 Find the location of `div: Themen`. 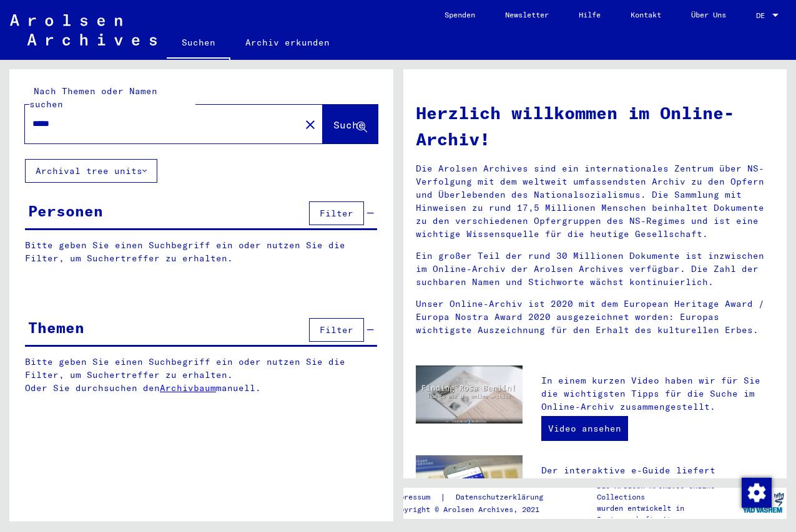

div: Themen is located at coordinates (56, 327).